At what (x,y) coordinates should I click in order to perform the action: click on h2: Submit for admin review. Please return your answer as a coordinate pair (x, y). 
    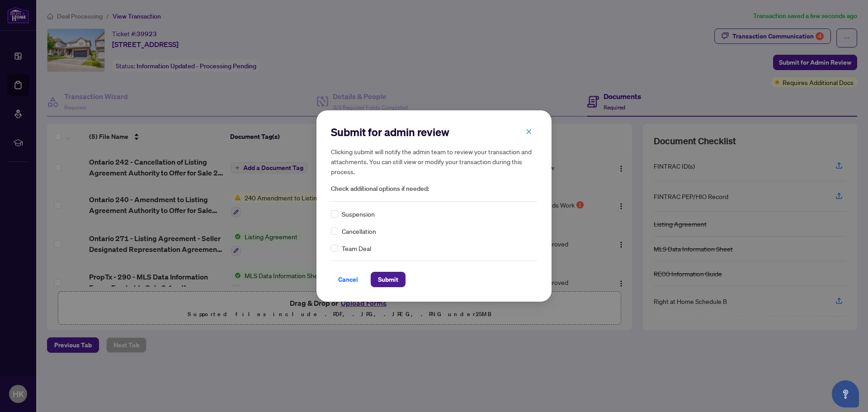
    Looking at the image, I should click on (434, 132).